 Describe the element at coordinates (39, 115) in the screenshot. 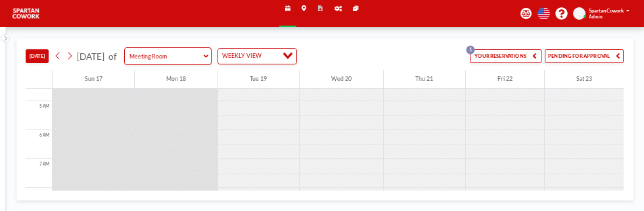

I see `div: 5 AM` at that location.